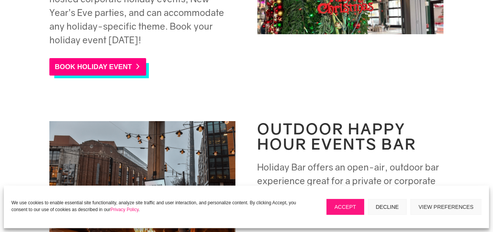 Image resolution: width=493 pixels, height=232 pixels. What do you see at coordinates (446, 207) in the screenshot?
I see `button: View preferences` at bounding box center [446, 207].